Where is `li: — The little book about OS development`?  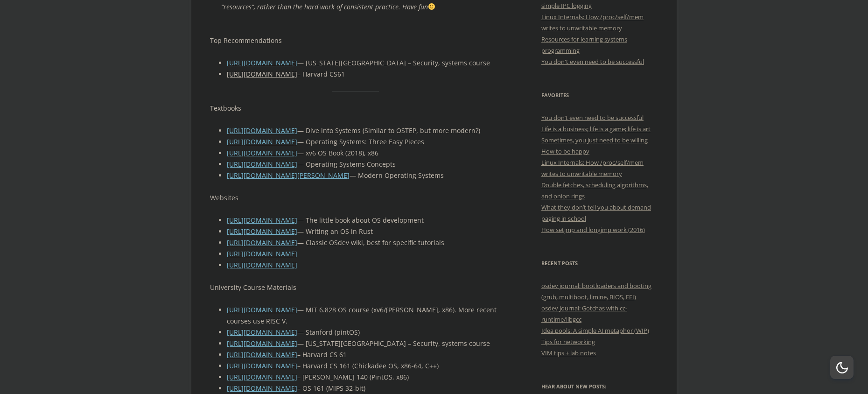
li: — The little book about OS development is located at coordinates (364, 220).